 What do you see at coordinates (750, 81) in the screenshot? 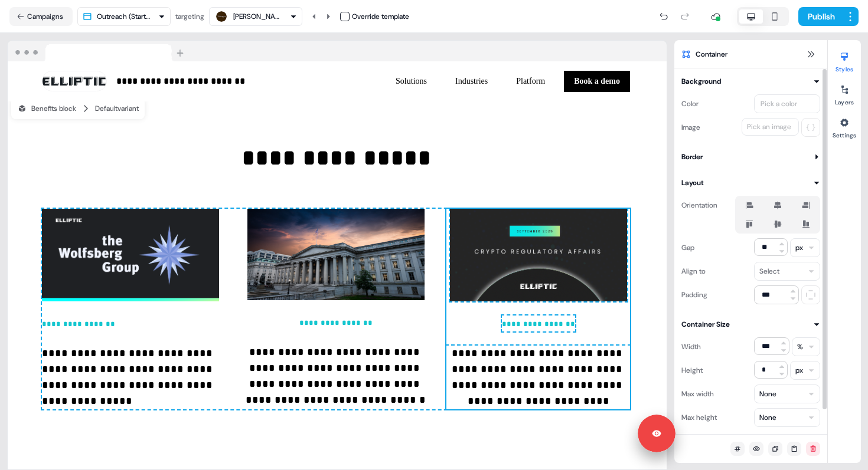
I see `button: Background` at bounding box center [750, 81].